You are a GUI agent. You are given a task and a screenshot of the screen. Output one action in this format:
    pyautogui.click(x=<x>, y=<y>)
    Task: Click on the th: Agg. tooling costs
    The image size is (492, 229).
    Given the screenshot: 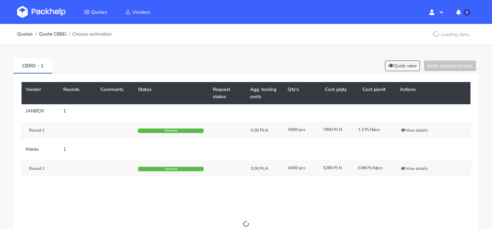 What is the action you would take?
    pyautogui.click(x=265, y=93)
    